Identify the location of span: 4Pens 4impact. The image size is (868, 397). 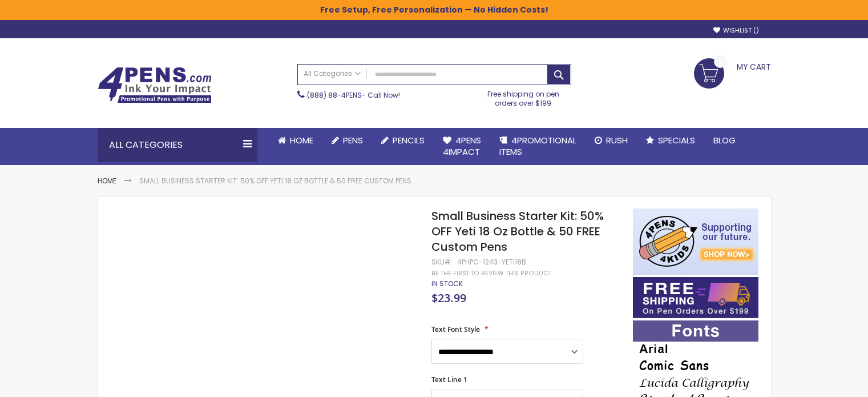
(461, 145).